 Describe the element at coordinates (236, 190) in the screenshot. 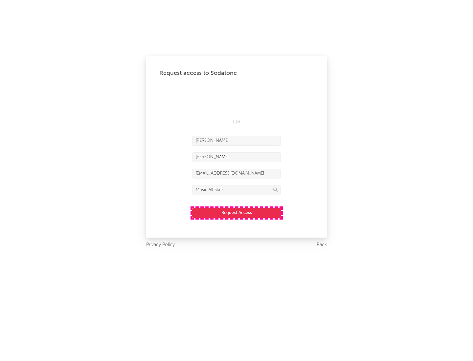

I see `input: Division` at that location.